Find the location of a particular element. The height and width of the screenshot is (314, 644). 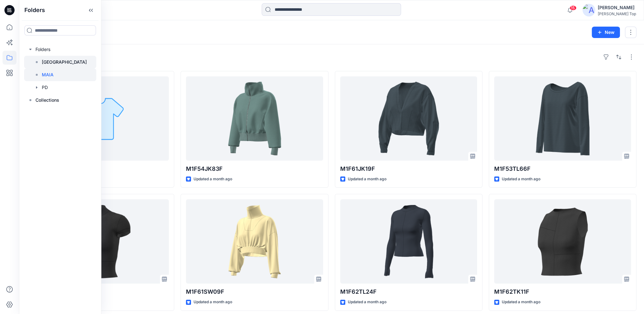

a: M1F62TK11F is located at coordinates (563, 241).